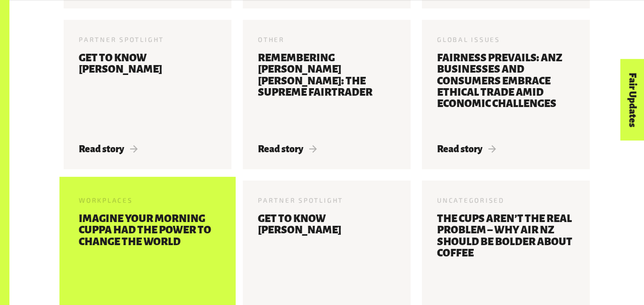 The width and height of the screenshot is (644, 305). I want to click on span: Other, so click(271, 39).